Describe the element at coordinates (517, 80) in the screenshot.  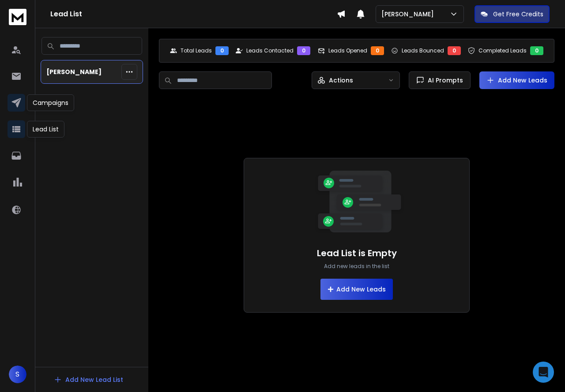
I see `a: Add New Leads` at that location.